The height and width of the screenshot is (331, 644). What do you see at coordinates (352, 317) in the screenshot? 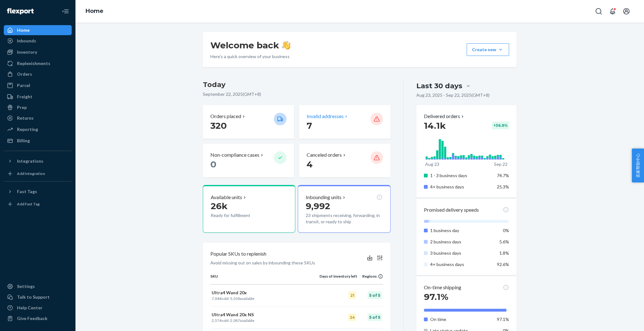
I see `div: 24` at bounding box center [352, 317].